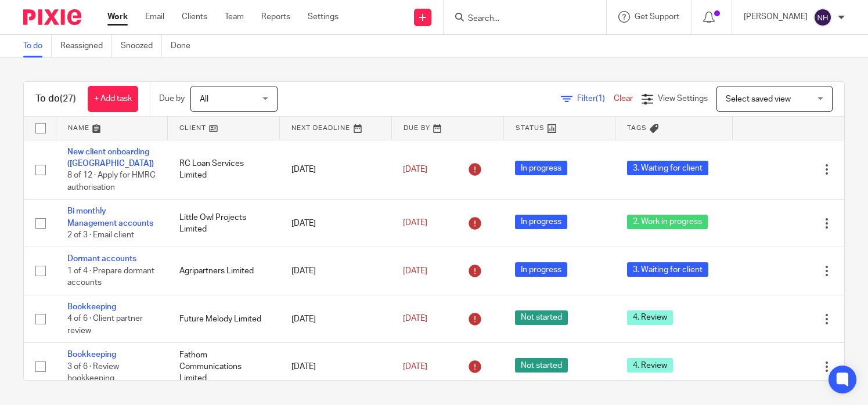 The image size is (868, 405). I want to click on a: Reports, so click(276, 17).